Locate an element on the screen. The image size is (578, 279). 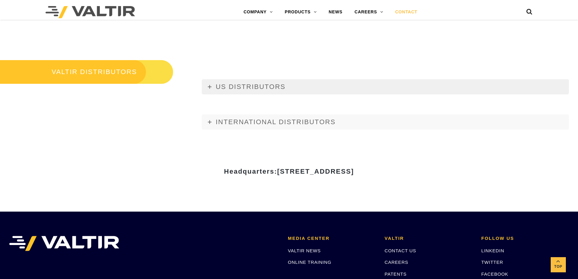
a: COMPANY is located at coordinates (258, 12).